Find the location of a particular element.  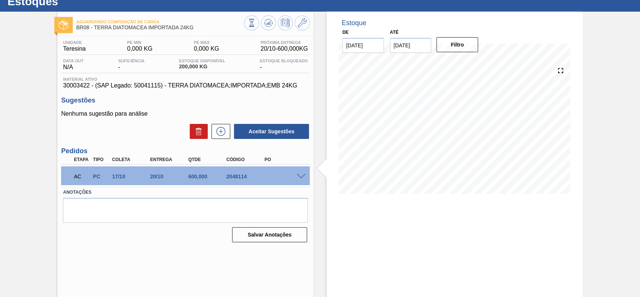

span: Aguardando Composição de Carga is located at coordinates (160, 22).